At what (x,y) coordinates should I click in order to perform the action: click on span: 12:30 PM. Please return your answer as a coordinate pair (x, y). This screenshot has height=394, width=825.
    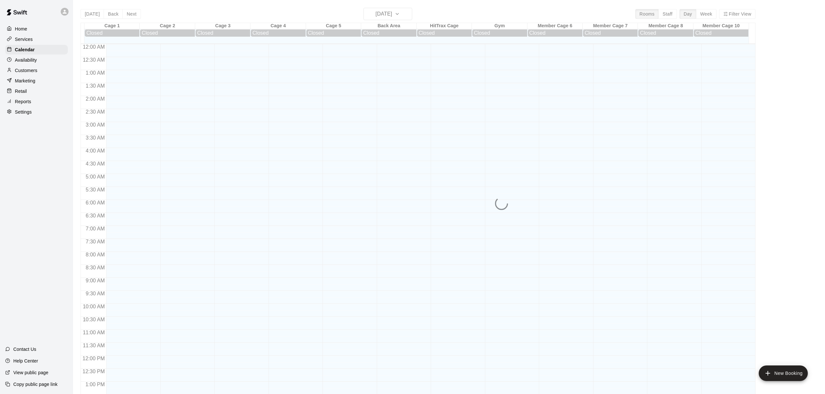
    Looking at the image, I should click on (94, 371).